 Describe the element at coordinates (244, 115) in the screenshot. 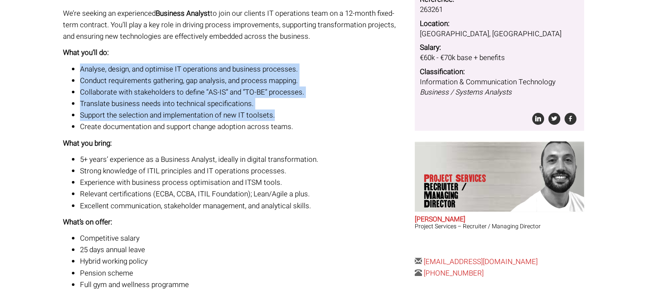

I see `li: Support the selection and implementation of new IT toolsets.` at that location.